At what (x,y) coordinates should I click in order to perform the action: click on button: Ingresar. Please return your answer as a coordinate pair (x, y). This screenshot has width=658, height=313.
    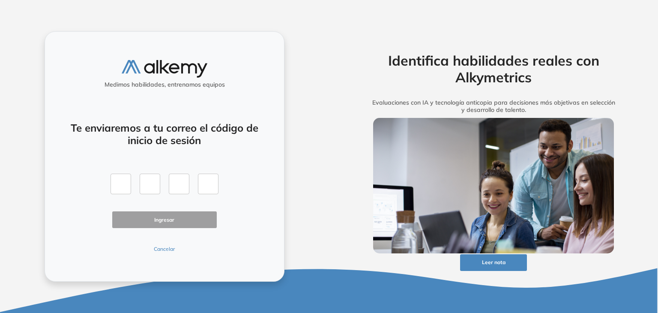
    Looking at the image, I should click on (165, 219).